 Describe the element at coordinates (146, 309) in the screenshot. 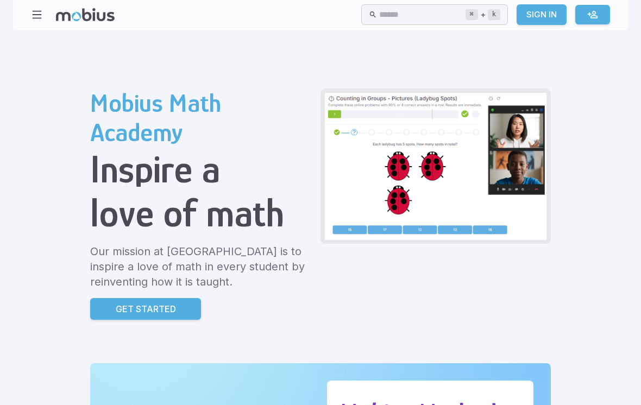

I see `p: Get Started` at that location.